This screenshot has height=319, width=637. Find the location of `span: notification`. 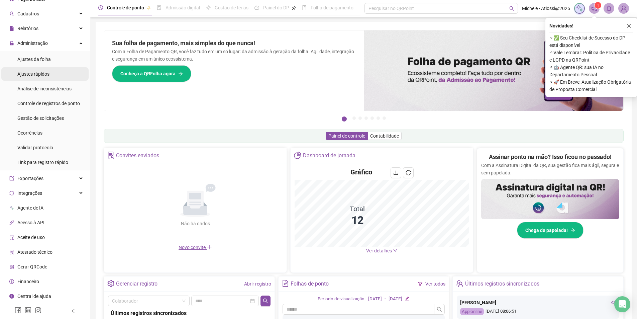

span: notification is located at coordinates (594, 8).